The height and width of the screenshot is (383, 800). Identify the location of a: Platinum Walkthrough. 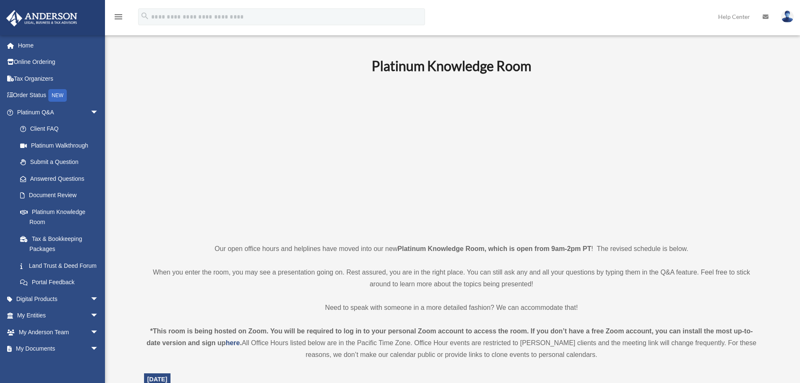
(61, 145).